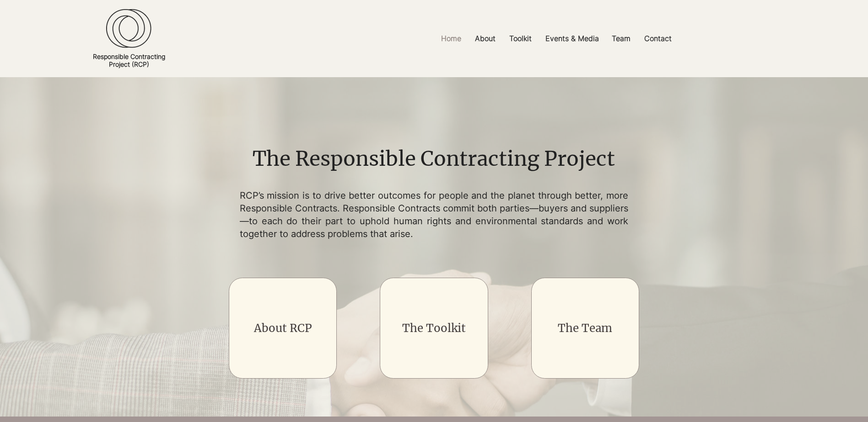  What do you see at coordinates (485, 38) in the screenshot?
I see `a: About` at bounding box center [485, 38].